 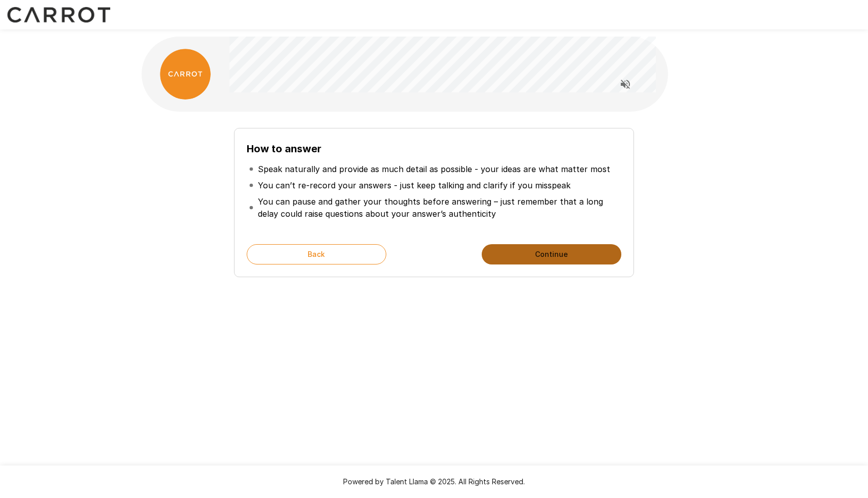 What do you see at coordinates (434, 482) in the screenshot?
I see `p: Powered by Talent Llama © 2025. All Rights Reserved.` at bounding box center [434, 482].